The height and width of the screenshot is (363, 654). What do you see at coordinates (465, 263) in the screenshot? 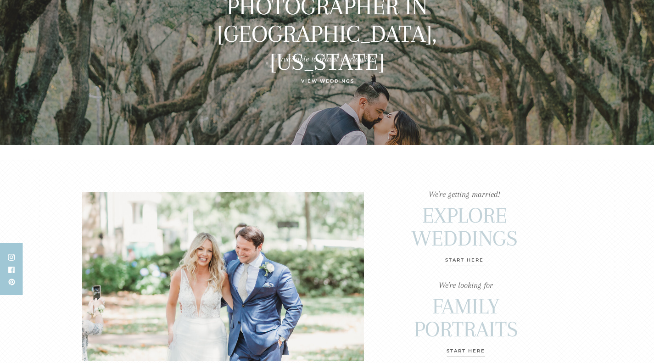
I see `p: START HERE` at bounding box center [465, 263].